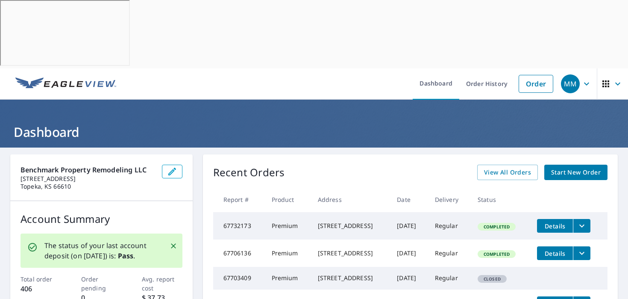 This screenshot has width=628, height=299. What do you see at coordinates (576, 172) in the screenshot?
I see `span: Start New Order` at bounding box center [576, 172].